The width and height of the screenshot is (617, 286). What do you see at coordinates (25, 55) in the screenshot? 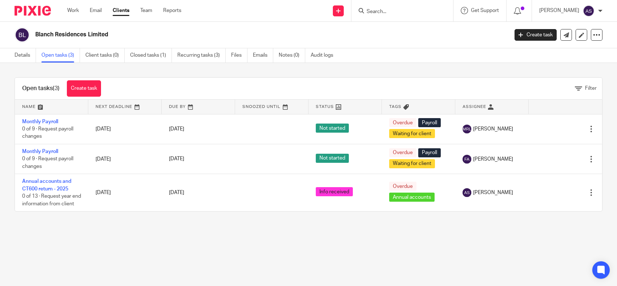
I see `a: Details` at bounding box center [25, 55].